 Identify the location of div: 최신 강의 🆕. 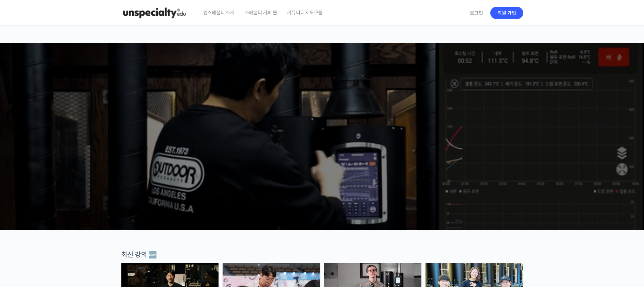
(322, 255).